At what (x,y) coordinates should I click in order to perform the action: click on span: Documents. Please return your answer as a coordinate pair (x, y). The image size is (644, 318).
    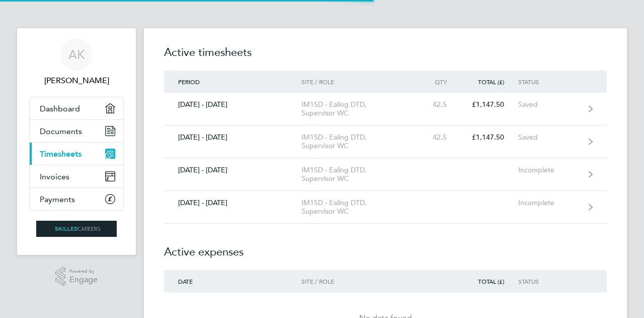
    Looking at the image, I should click on (61, 131).